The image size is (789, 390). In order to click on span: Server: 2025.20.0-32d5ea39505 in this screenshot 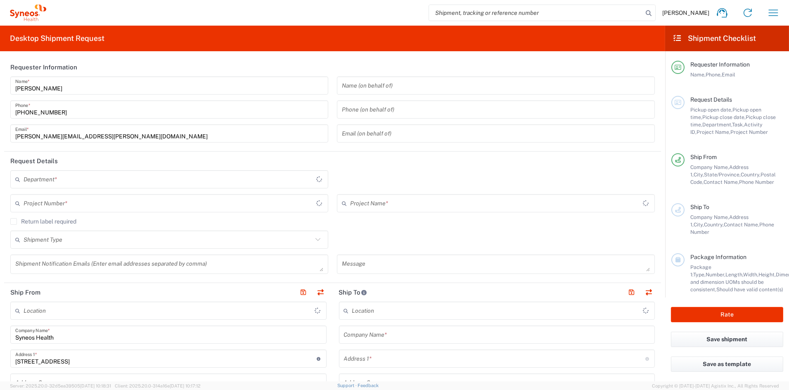, I will do `click(60, 385)`.